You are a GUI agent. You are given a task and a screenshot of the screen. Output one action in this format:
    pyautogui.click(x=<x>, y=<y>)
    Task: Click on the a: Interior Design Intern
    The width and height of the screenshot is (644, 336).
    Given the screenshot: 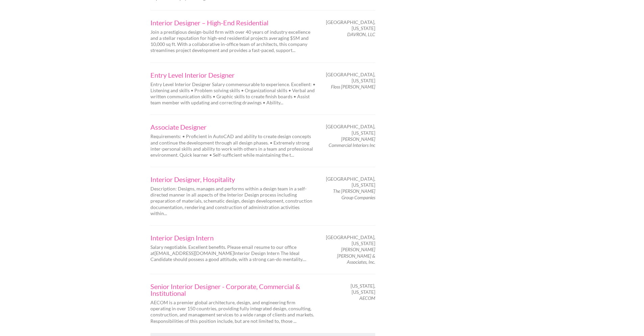 What is the action you would take?
    pyautogui.click(x=233, y=238)
    